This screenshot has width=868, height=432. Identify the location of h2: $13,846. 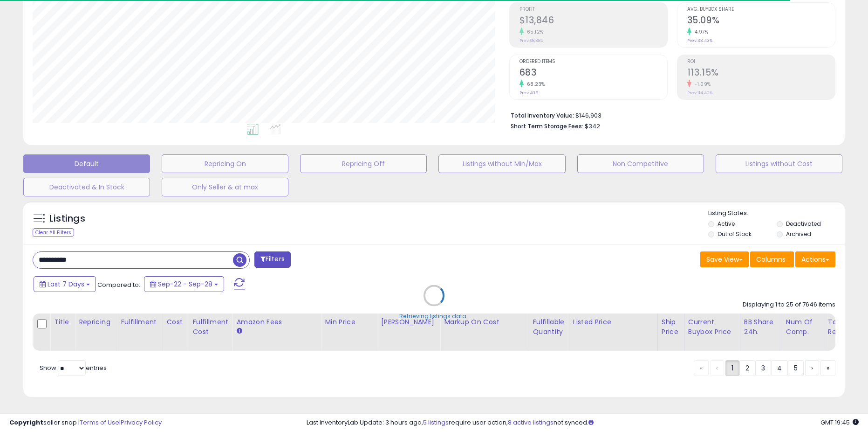
(593, 21).